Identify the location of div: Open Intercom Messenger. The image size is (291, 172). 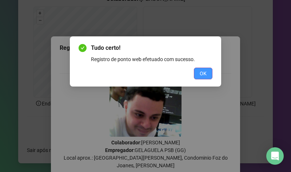
(275, 156).